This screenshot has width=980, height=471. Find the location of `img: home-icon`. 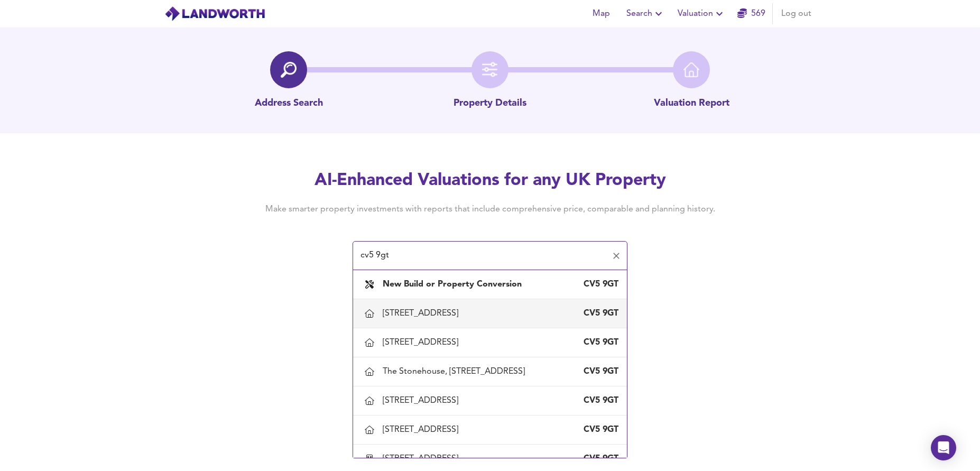

img: home-icon is located at coordinates (692, 70).